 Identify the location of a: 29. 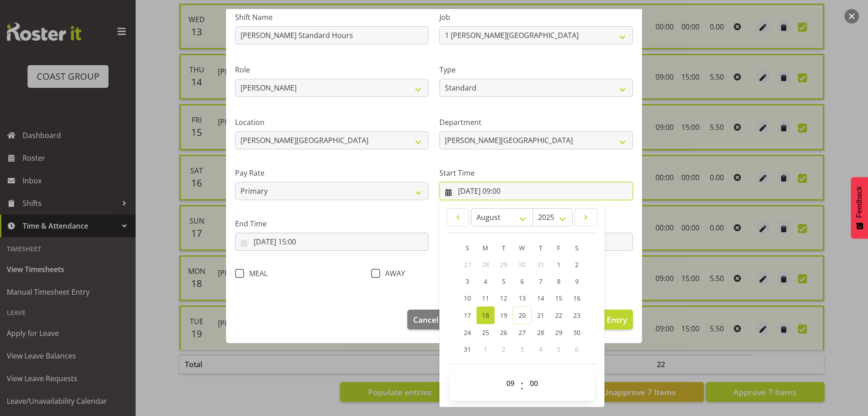
(559, 332).